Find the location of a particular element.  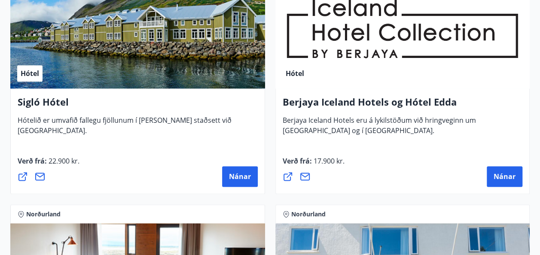

h4: Sigló Hótel is located at coordinates (138, 105).